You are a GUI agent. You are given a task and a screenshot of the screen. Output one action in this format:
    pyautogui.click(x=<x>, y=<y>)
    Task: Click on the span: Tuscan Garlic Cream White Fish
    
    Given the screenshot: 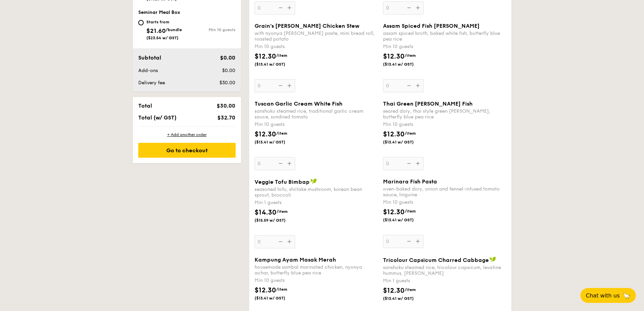 What is the action you would take?
    pyautogui.click(x=299, y=104)
    